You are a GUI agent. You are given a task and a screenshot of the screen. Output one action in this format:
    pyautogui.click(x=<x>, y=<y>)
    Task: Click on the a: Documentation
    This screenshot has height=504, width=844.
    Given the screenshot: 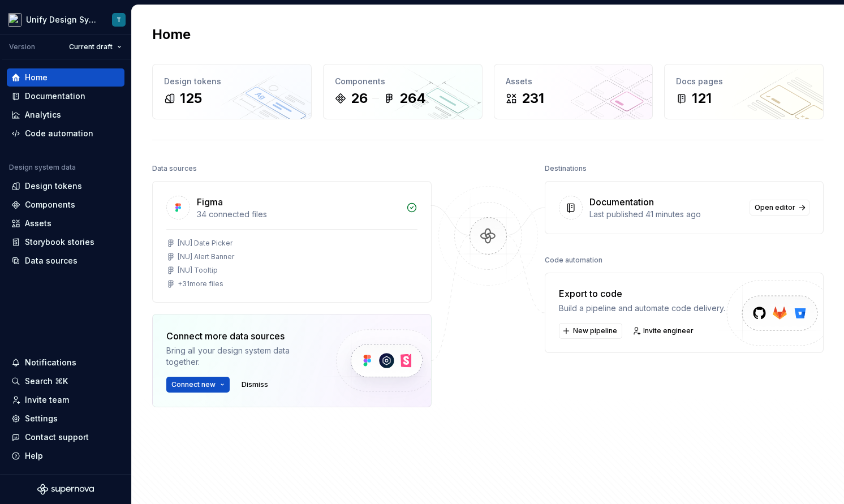 What is the action you would take?
    pyautogui.click(x=66, y=96)
    